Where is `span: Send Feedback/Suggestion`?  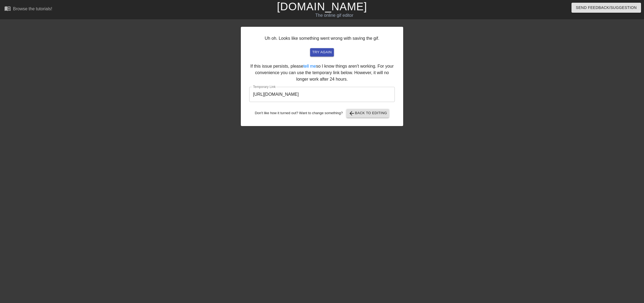 span: Send Feedback/Suggestion is located at coordinates (606, 7).